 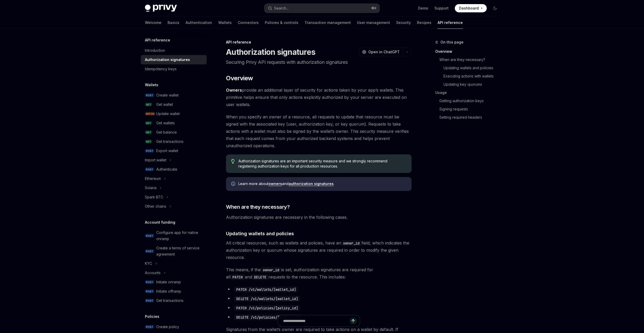 What do you see at coordinates (470, 52) in the screenshot?
I see `a: Overview` at bounding box center [470, 52].